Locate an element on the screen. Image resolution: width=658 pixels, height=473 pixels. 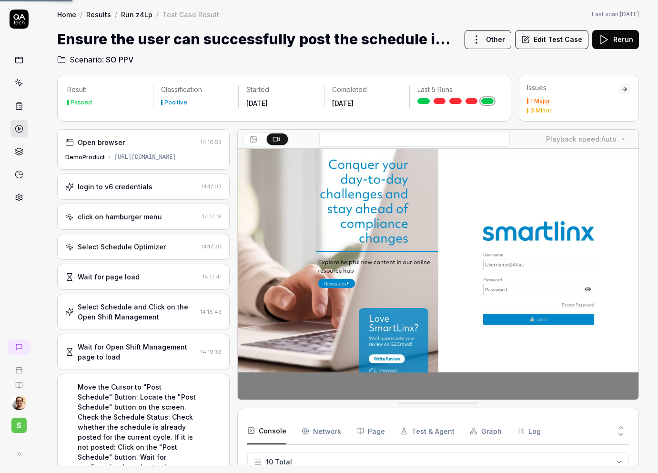
div: Wait for page load is located at coordinates (109, 276).